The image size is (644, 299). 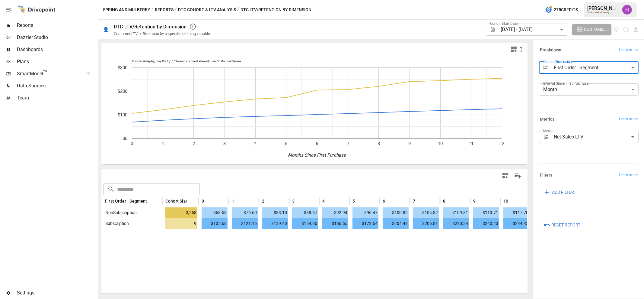 I want to click on text: 2, so click(x=194, y=144).